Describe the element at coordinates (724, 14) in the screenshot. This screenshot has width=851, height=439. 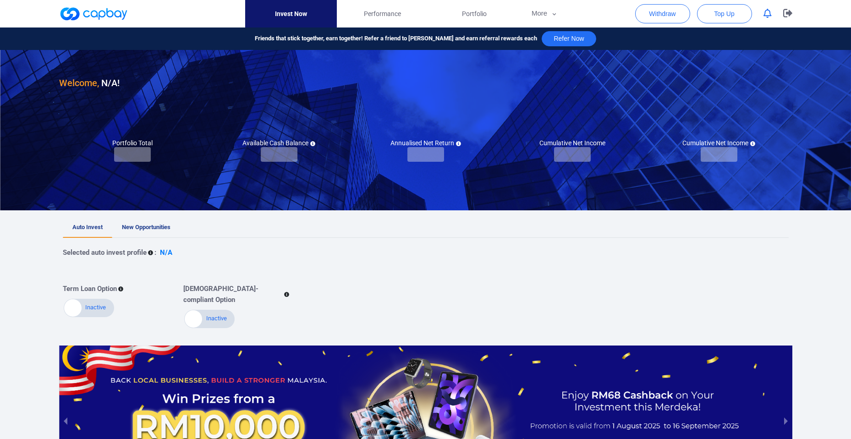
I see `span: Top Up` at that location.